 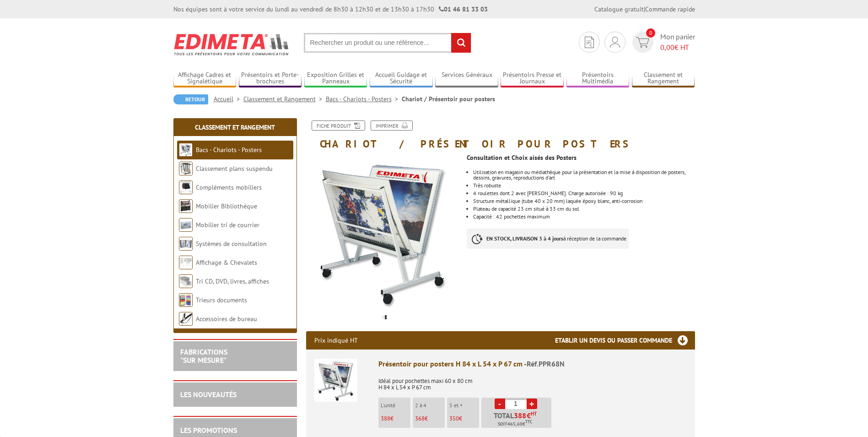 I want to click on a: Présentoirs Multimédia, so click(x=598, y=78).